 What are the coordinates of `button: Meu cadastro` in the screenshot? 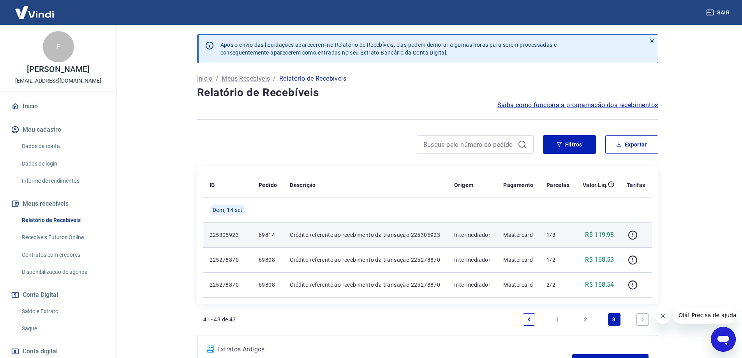 It's located at (58, 130).